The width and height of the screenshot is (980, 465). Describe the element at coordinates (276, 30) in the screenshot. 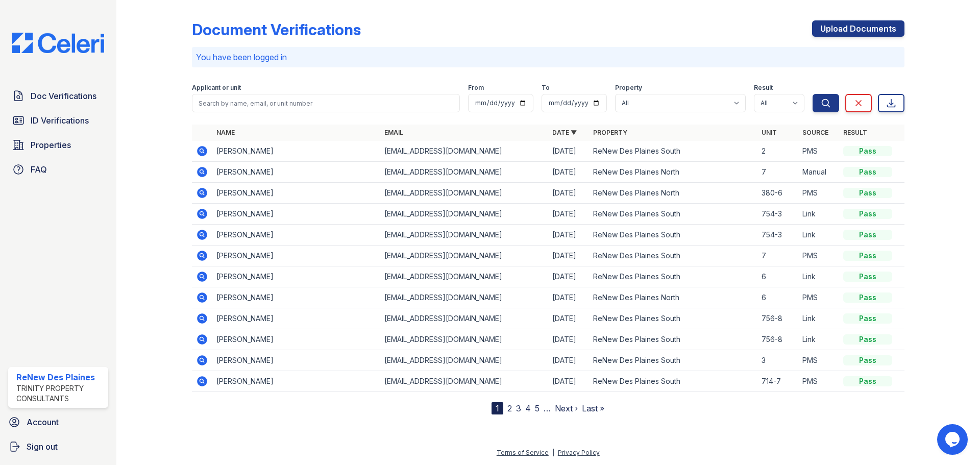

I see `div: Document Verifications` at that location.